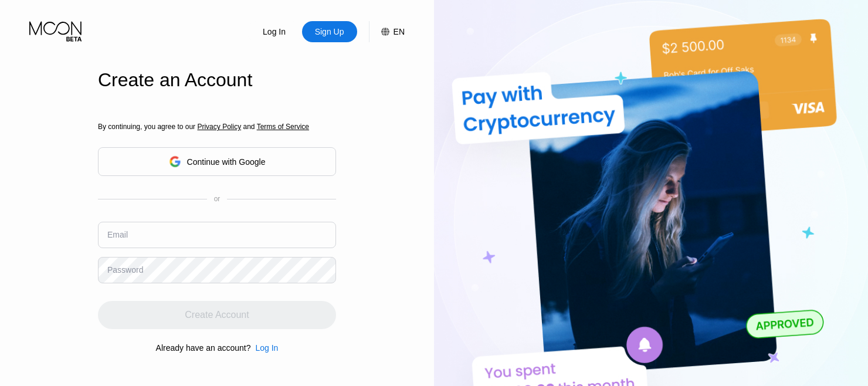 The height and width of the screenshot is (386, 868). Describe the element at coordinates (283, 127) in the screenshot. I see `span: Terms of Service` at that location.